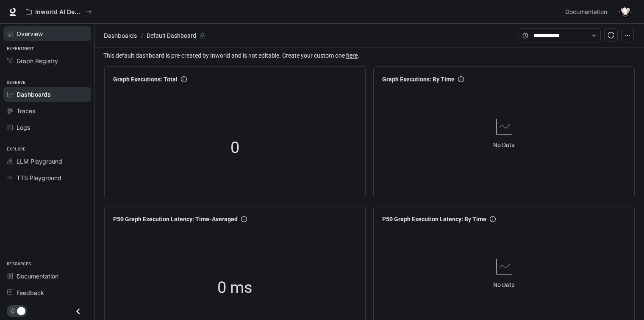 This screenshot has width=644, height=320. What do you see at coordinates (352, 55) in the screenshot?
I see `a: here` at bounding box center [352, 55].